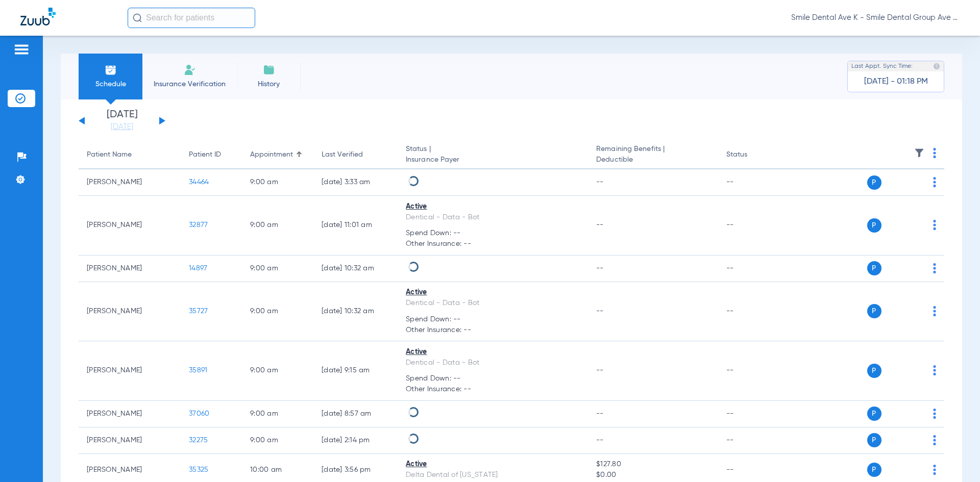  Describe the element at coordinates (198, 269) in the screenshot. I see `span: 14897` at that location.